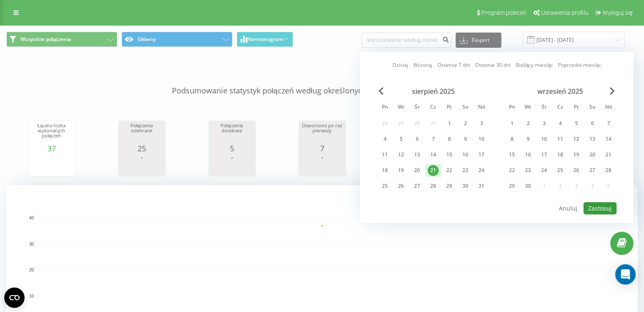  What do you see at coordinates (232, 134) in the screenshot?
I see `div: Połączenia docelowe` at bounding box center [232, 134].